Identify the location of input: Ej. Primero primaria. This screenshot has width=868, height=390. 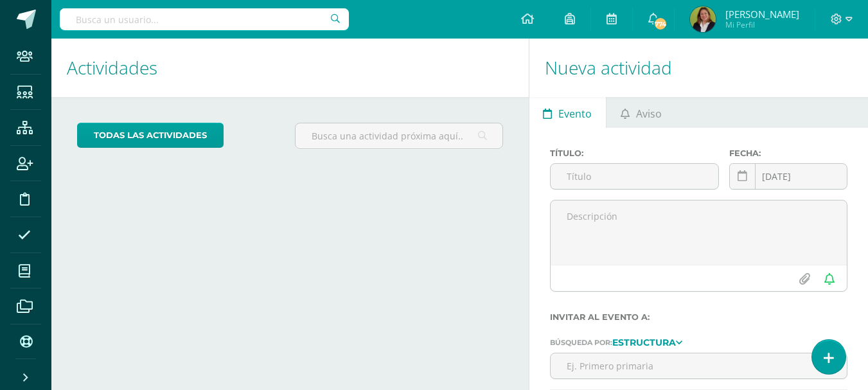
(698, 366).